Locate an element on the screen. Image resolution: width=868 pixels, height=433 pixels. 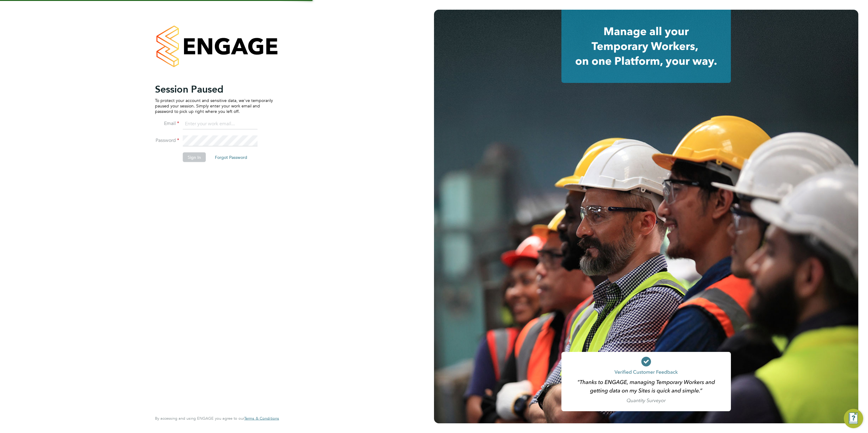
p: To protect your account and sensitive data, we've temporarily paused your session. Simply enter y... is located at coordinates (214, 105).